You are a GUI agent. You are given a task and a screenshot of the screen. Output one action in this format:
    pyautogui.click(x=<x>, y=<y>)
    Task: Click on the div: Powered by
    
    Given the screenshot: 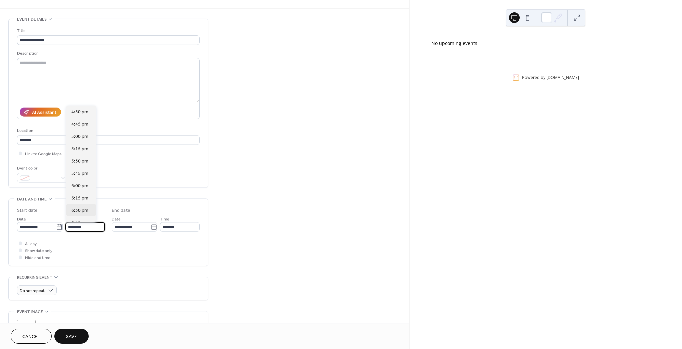 What is the action you would take?
    pyautogui.click(x=550, y=77)
    